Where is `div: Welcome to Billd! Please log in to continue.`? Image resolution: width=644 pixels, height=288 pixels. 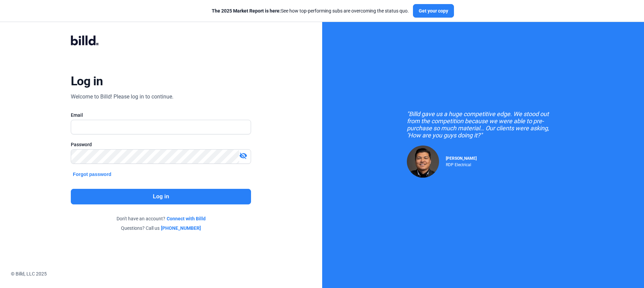
div: Welcome to Billd! Please log in to continue. is located at coordinates (122, 97).